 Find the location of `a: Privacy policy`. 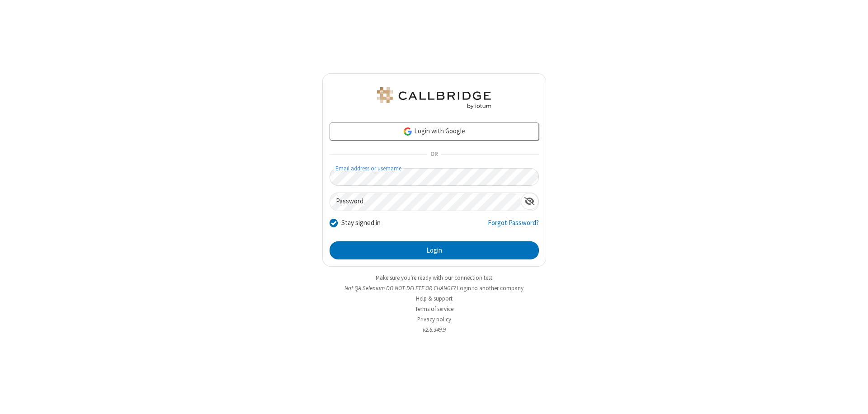

a: Privacy policy is located at coordinates (434, 319).